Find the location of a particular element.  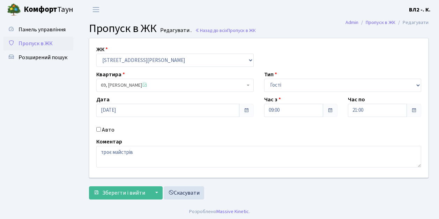

label: Квартира is located at coordinates (111, 75).